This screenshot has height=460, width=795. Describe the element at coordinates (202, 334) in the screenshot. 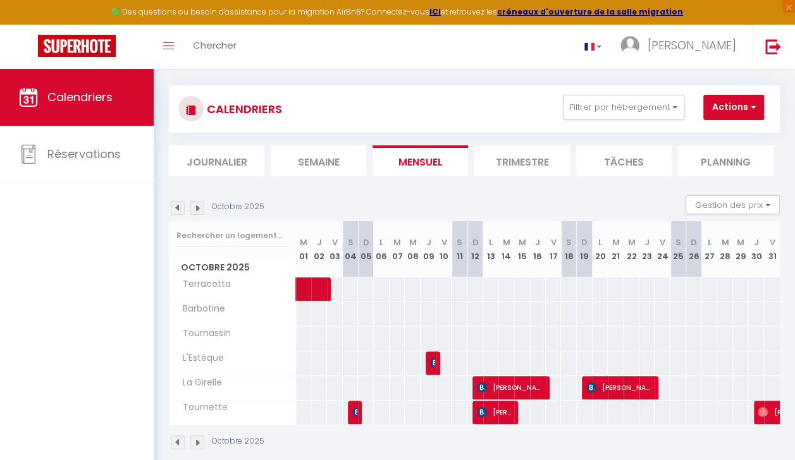

I see `span: Tournassin` at that location.